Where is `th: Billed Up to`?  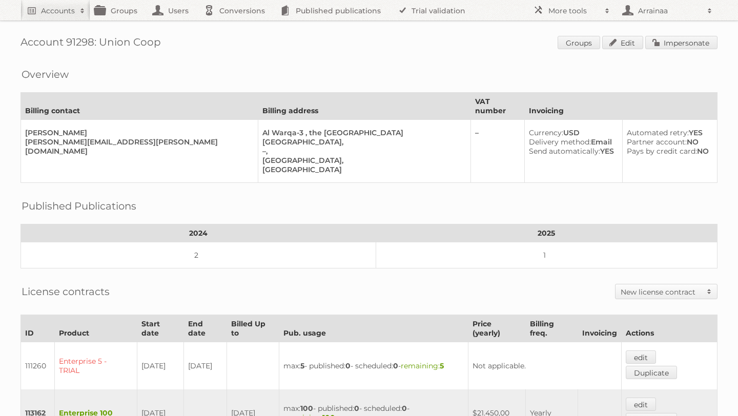
th: Billed Up to is located at coordinates (253, 329).